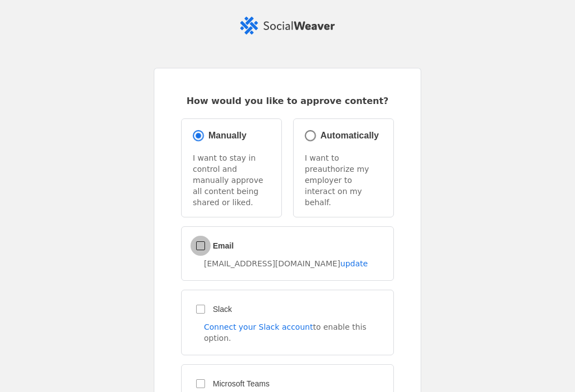  What do you see at coordinates (343, 180) in the screenshot?
I see `p: I want to preauthorize my employer to interact on my behalf.` at bounding box center [343, 180].